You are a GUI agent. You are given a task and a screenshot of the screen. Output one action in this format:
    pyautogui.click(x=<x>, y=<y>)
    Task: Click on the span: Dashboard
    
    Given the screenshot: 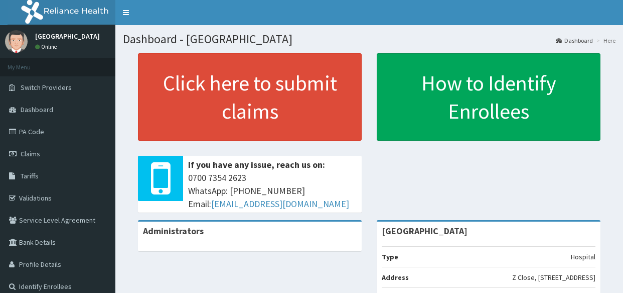 What is the action you would take?
    pyautogui.click(x=37, y=109)
    